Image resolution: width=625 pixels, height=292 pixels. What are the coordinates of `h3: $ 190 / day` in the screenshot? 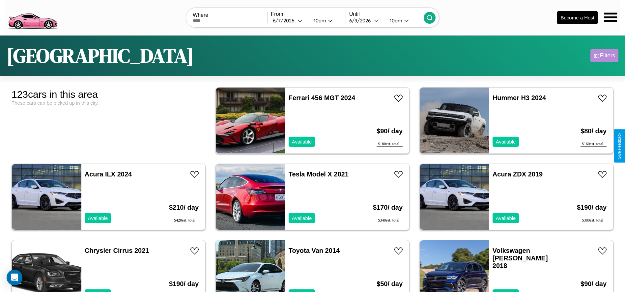 It's located at (592, 208).